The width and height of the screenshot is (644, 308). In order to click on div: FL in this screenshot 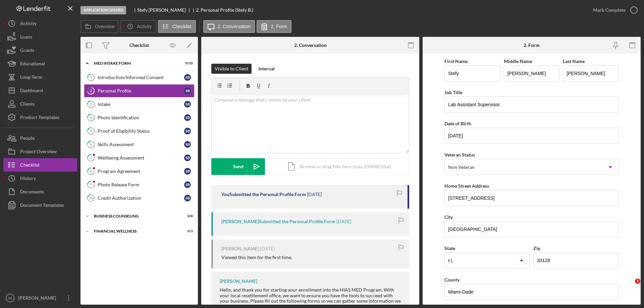, I will do `click(451, 261)`.